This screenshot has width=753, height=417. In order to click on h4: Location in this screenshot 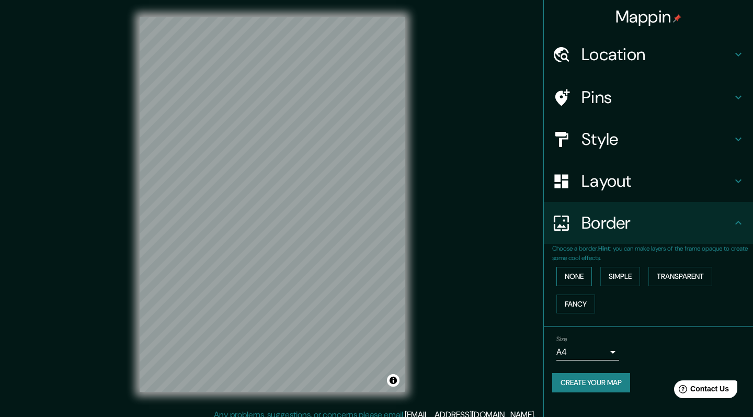, I will do `click(656, 54)`.